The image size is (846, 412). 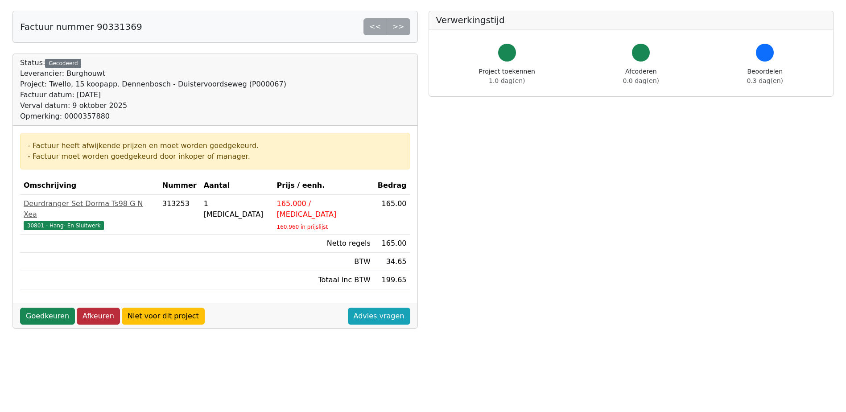 What do you see at coordinates (392, 262) in the screenshot?
I see `td: 34.65` at bounding box center [392, 262].